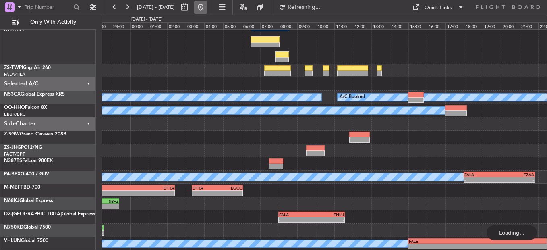  I want to click on input: Trip Number, so click(48, 7).